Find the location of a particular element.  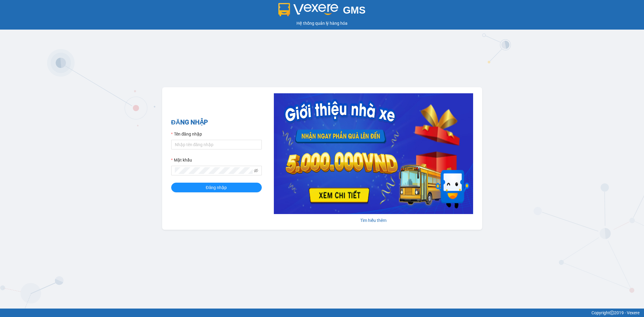

a: GMS is located at coordinates (322, 12).